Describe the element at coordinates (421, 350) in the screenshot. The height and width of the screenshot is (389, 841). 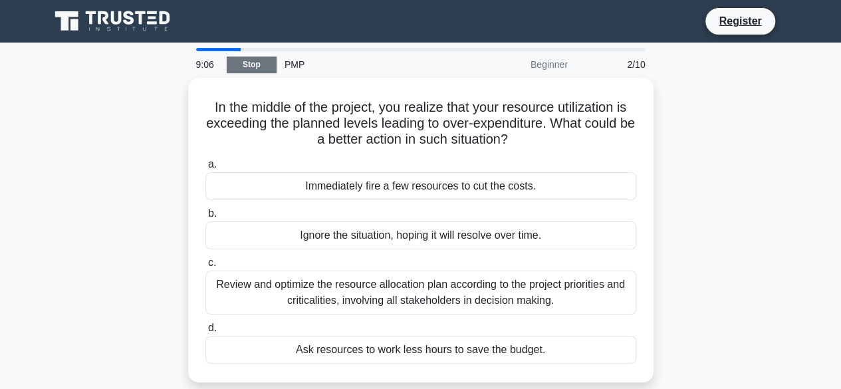
I see `div: Ask resources to work less hours to save the budget.` at that location.